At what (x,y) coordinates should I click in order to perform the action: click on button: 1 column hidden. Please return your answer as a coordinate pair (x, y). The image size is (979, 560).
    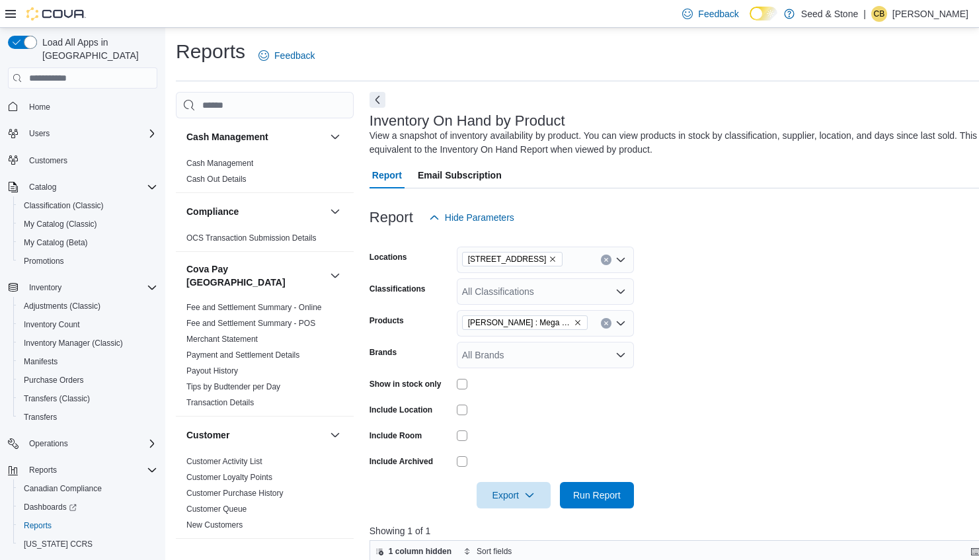
    Looking at the image, I should click on (413, 551).